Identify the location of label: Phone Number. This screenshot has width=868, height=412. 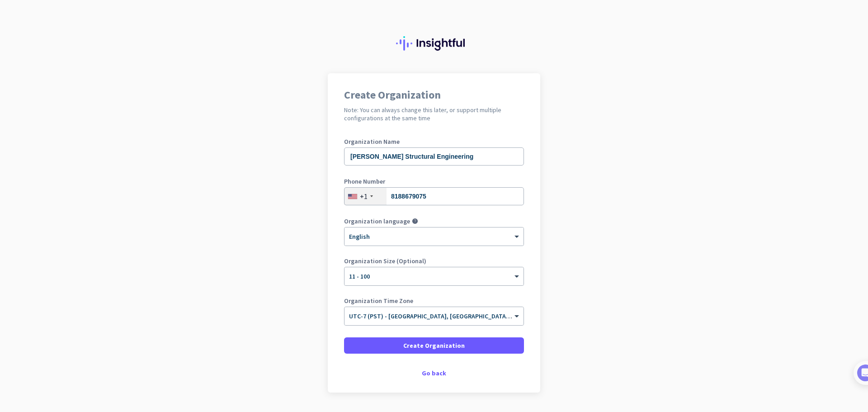
(434, 181).